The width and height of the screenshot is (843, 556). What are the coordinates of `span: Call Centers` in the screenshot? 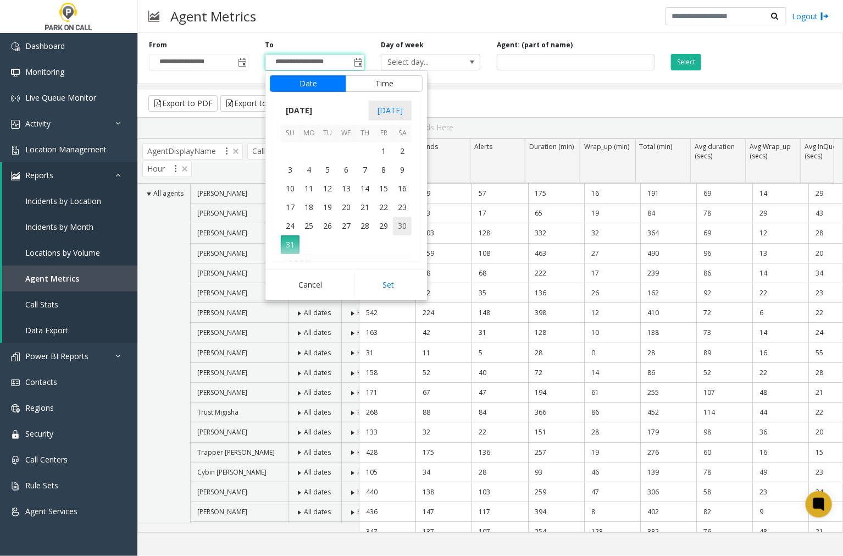 It's located at (46, 459).